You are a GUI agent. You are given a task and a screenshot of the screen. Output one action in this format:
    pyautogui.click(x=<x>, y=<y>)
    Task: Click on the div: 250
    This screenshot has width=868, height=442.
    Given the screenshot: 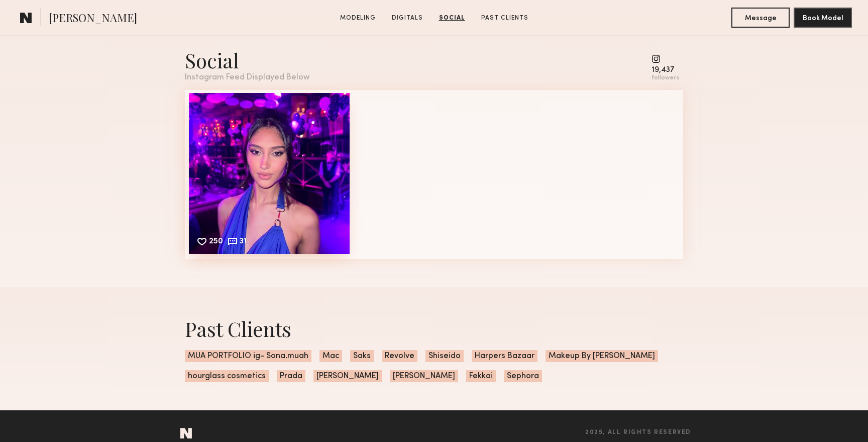 What is the action you would take?
    pyautogui.click(x=216, y=242)
    